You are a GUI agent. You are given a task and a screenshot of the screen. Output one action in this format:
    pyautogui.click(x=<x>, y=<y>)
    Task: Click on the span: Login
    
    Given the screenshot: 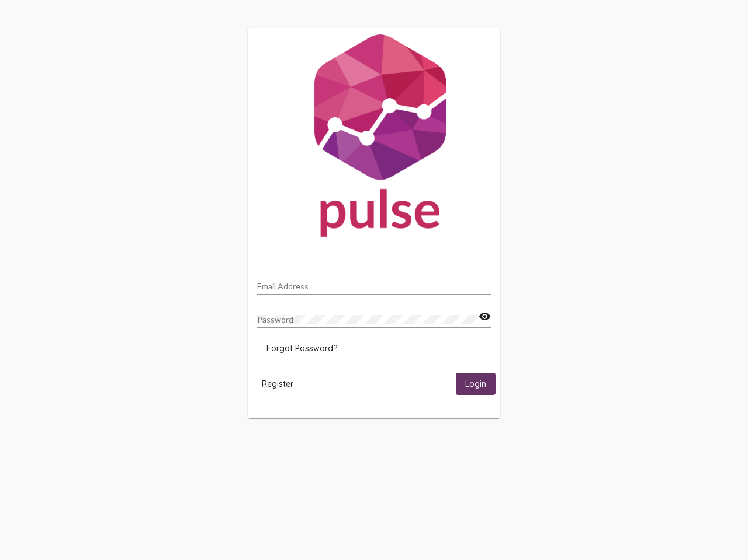 What is the action you would take?
    pyautogui.click(x=476, y=384)
    